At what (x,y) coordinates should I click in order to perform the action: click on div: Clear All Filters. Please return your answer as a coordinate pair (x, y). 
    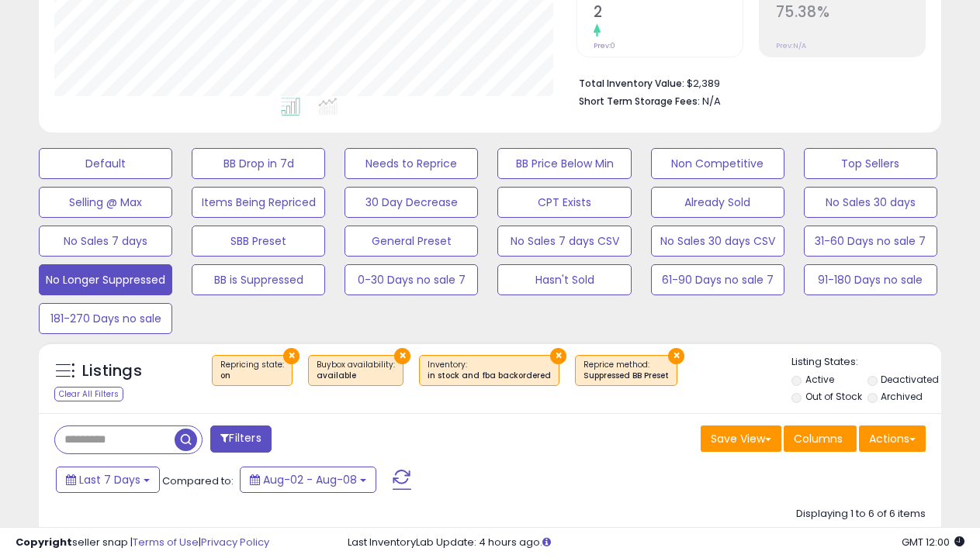
    Looking at the image, I should click on (89, 393).